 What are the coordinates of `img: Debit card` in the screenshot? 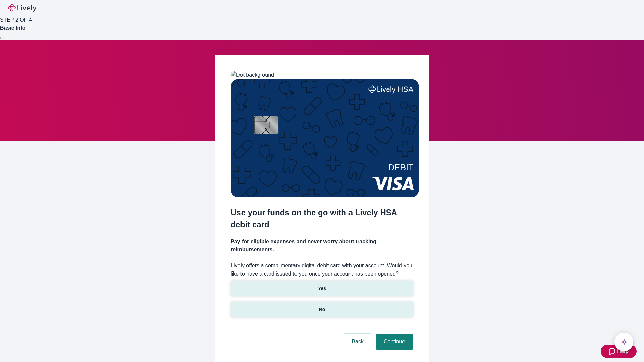 It's located at (325, 138).